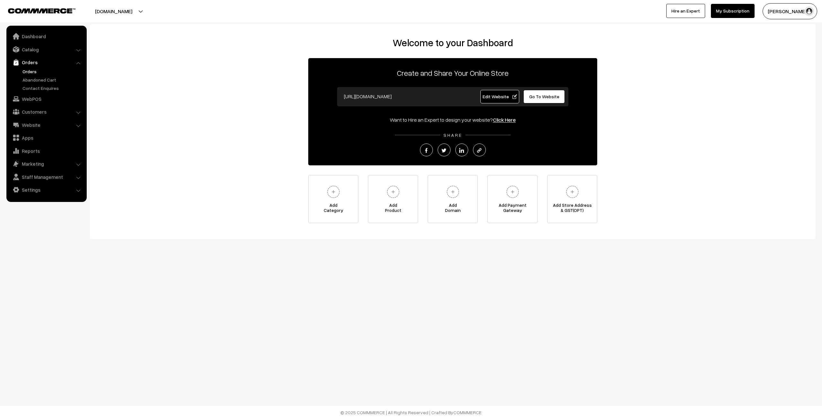  I want to click on a: Reports, so click(46, 151).